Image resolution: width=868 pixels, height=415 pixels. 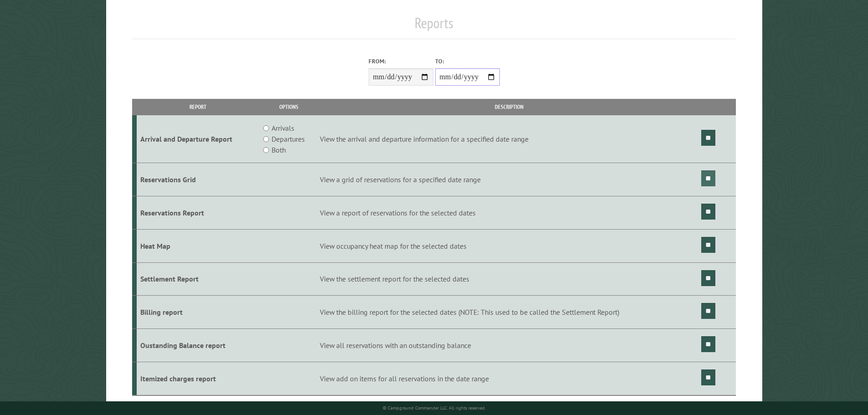 I want to click on td: View occupancy heat map for the selected dates, so click(x=509, y=246).